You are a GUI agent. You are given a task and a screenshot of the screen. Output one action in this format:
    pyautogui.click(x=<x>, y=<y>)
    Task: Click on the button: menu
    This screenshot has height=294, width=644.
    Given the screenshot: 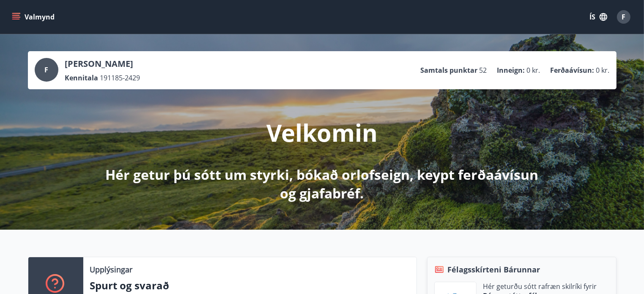 What is the action you would take?
    pyautogui.click(x=34, y=17)
    